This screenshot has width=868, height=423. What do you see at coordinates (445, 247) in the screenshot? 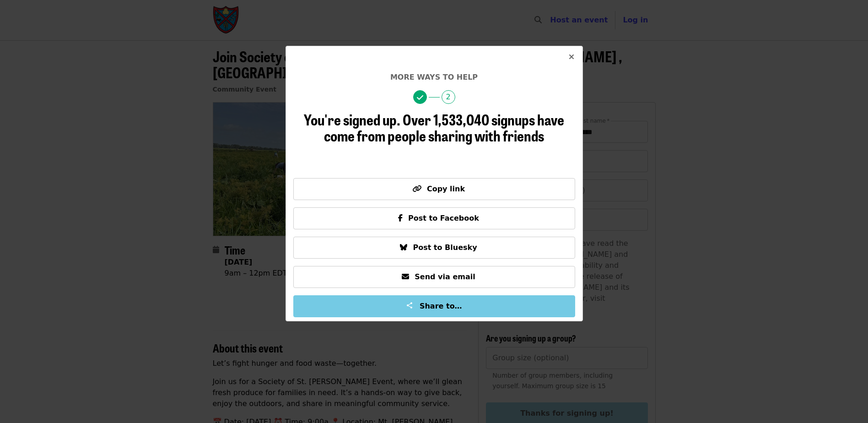
I see `span: Post to Bluesky` at bounding box center [445, 247].